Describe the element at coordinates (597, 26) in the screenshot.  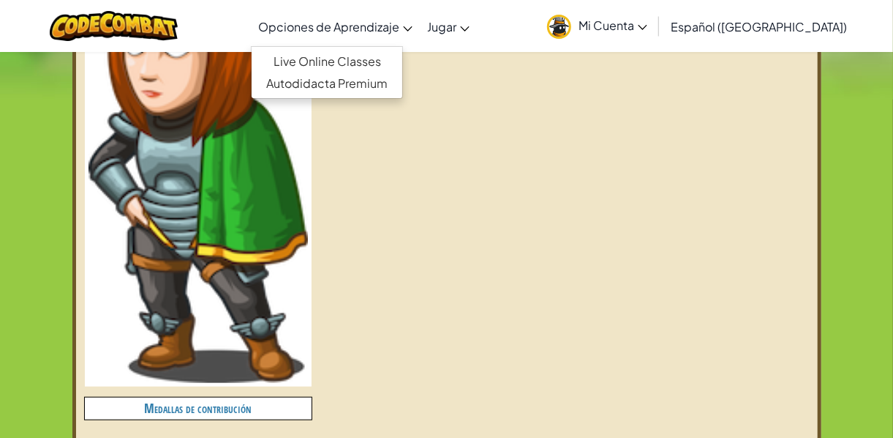
I see `a: Mi Cuenta` at that location.